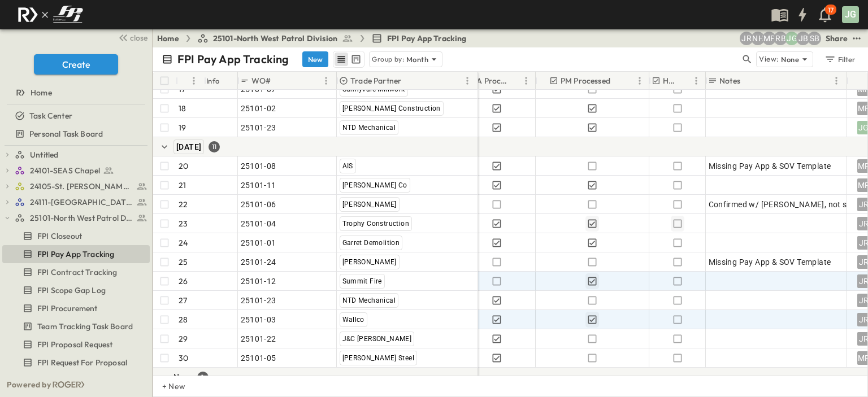  Describe the element at coordinates (76, 363) in the screenshot. I see `div: FPI Request For Proposaltest` at that location.